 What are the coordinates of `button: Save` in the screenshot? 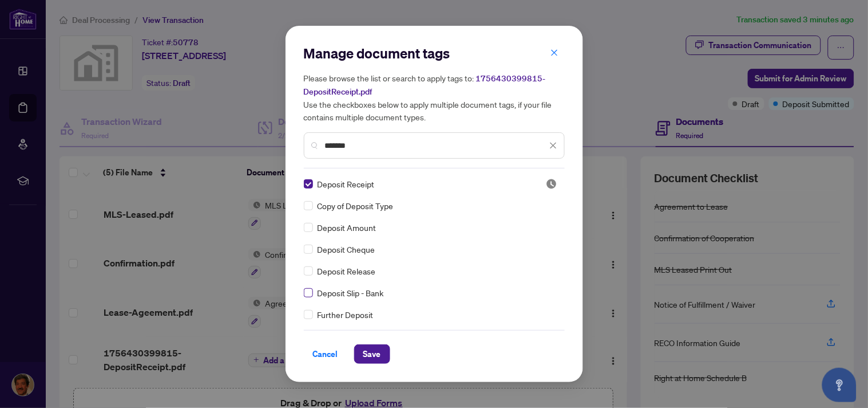 It's located at (372, 354).